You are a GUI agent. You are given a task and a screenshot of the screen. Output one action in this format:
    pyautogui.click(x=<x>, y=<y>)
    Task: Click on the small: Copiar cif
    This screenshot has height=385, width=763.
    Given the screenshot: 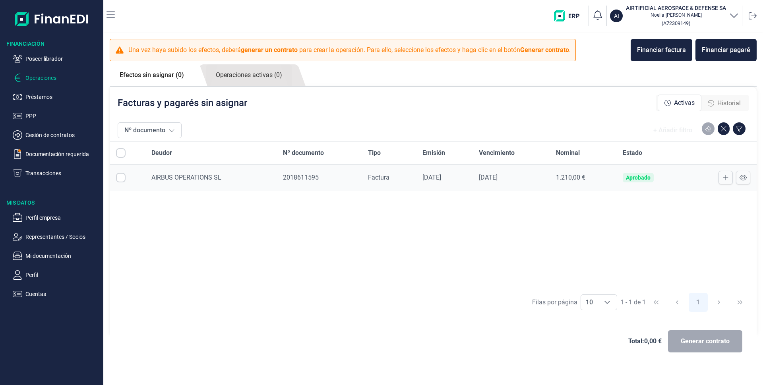 What is the action you would take?
    pyautogui.click(x=676, y=23)
    